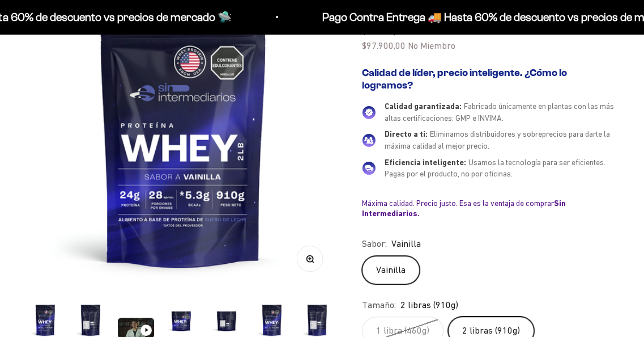  I want to click on span: Calidad garantizada:, so click(423, 106).